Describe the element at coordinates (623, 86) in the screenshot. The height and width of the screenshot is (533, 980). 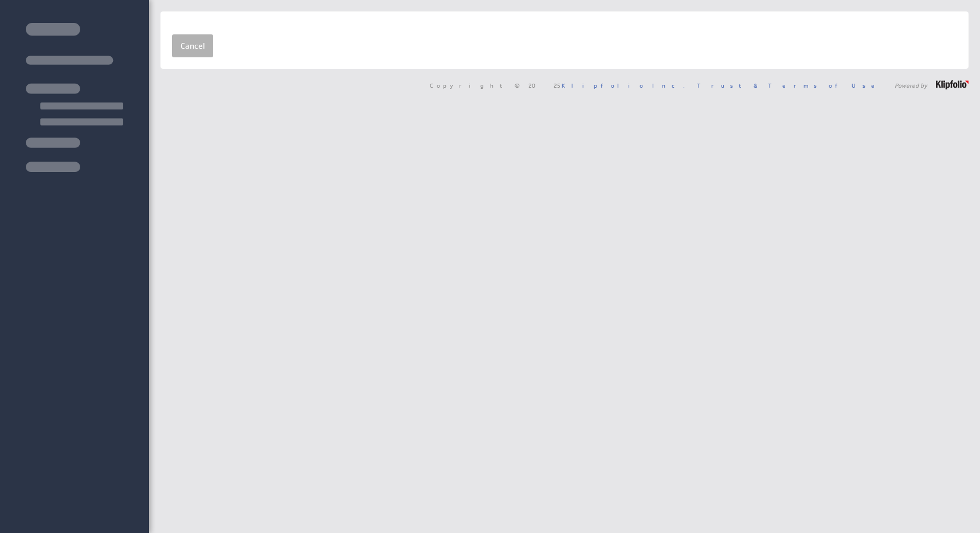
I see `a: Klipfolio Inc.` at that location.